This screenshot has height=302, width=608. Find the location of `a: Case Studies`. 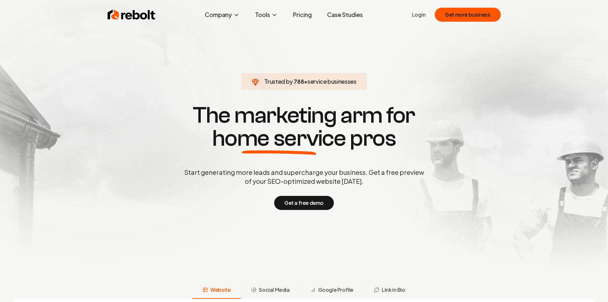

a: Case Studies is located at coordinates (345, 15).